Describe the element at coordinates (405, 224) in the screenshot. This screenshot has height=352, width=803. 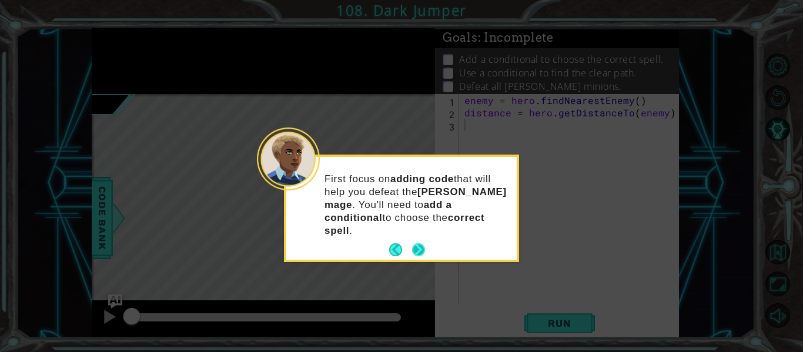
I see `strong: correct spell` at that location.